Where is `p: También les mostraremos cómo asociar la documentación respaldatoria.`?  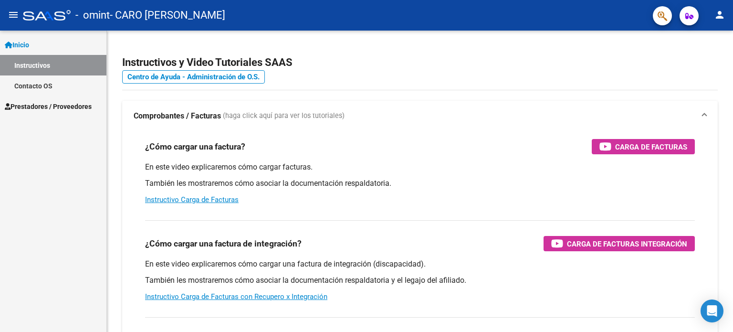
p: También les mostraremos cómo asociar la documentación respaldatoria. is located at coordinates (420, 183).